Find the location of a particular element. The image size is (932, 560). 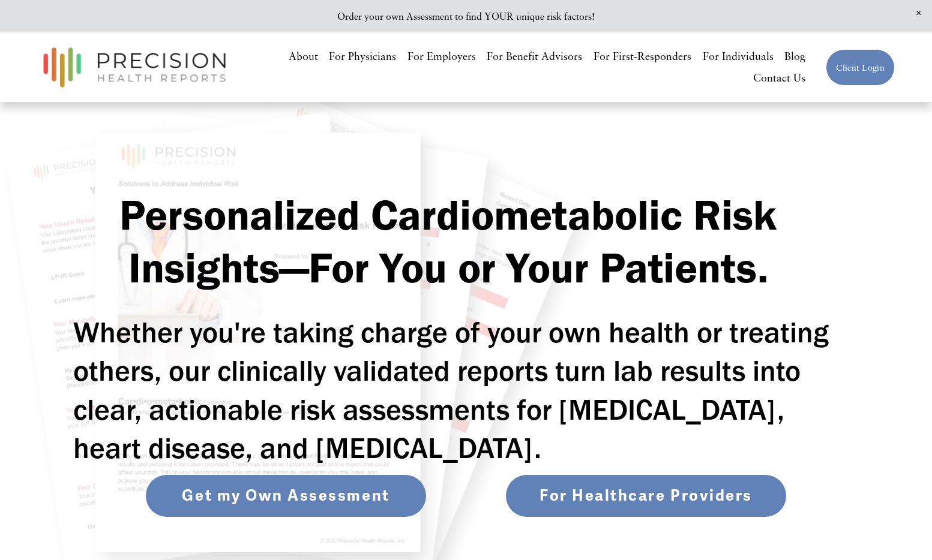

a: For Individuals is located at coordinates (739, 57).